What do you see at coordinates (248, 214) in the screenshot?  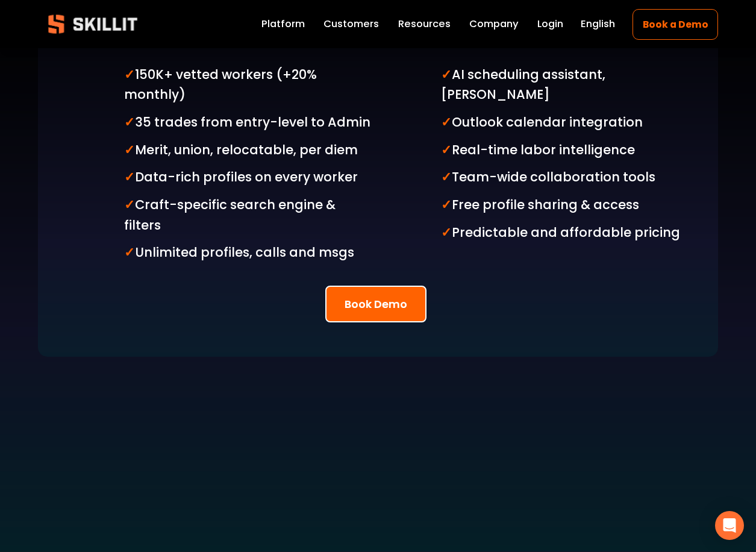 I see `p: Craft-specific search engine & filters` at bounding box center [248, 214].